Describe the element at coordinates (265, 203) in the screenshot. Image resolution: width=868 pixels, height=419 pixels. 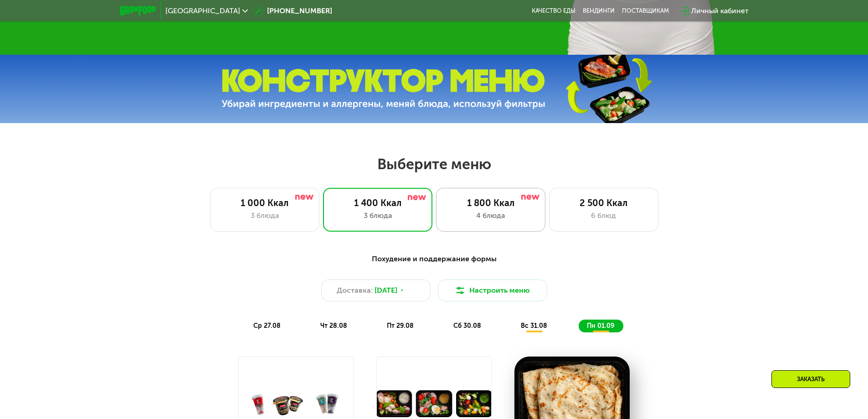
I see `div: 1 000 Ккал` at that location.